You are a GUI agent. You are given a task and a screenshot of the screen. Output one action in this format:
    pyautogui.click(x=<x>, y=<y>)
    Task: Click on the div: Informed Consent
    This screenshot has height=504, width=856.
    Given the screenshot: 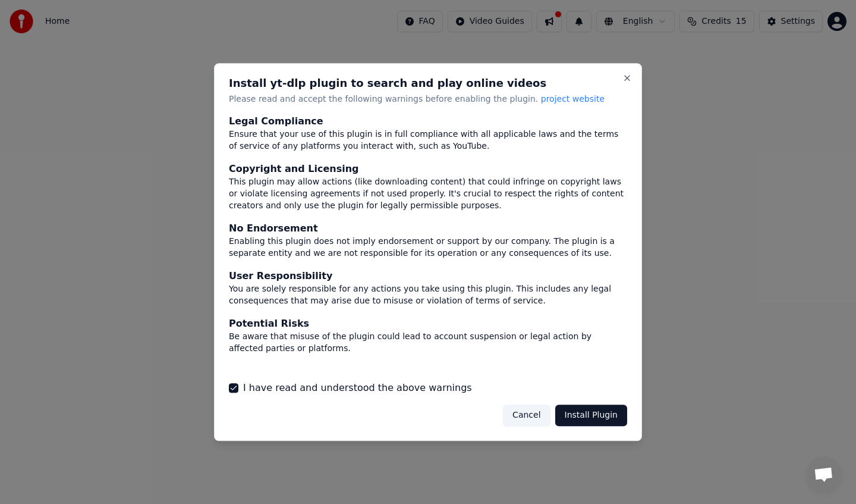 What is the action you would take?
    pyautogui.click(x=428, y=372)
    